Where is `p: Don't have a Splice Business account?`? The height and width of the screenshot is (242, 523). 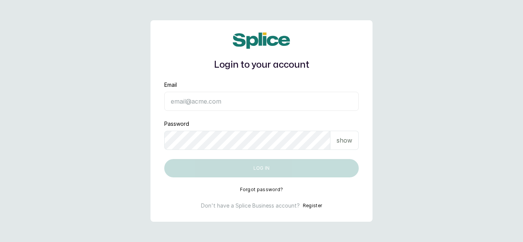
p: Don't have a Splice Business account? is located at coordinates (250, 206).